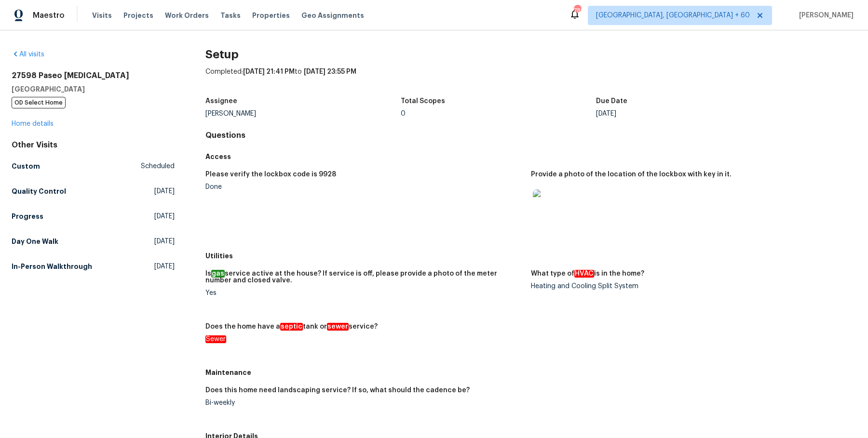 This screenshot has height=438, width=868. What do you see at coordinates (138, 16) in the screenshot?
I see `span: Projects` at bounding box center [138, 16].